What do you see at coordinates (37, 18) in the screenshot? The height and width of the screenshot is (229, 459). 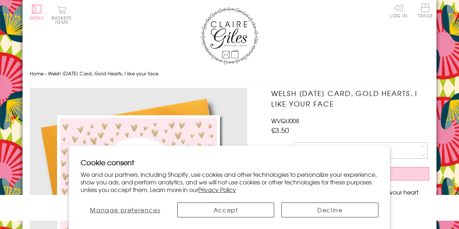 I see `span: Menu` at bounding box center [37, 18].